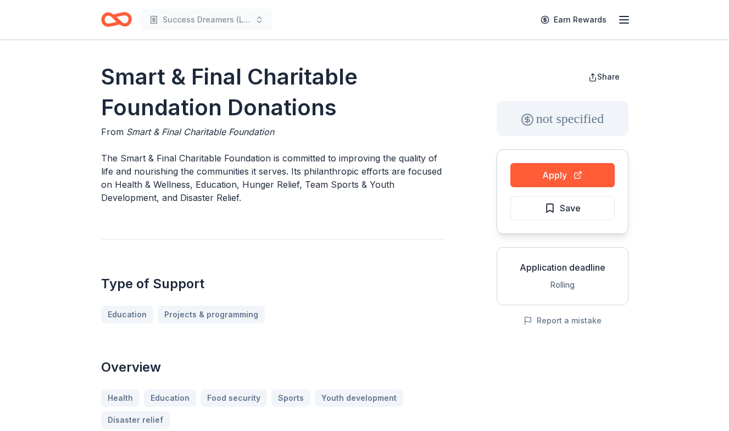 The width and height of the screenshot is (729, 431). I want to click on a: Projects & programming, so click(211, 315).